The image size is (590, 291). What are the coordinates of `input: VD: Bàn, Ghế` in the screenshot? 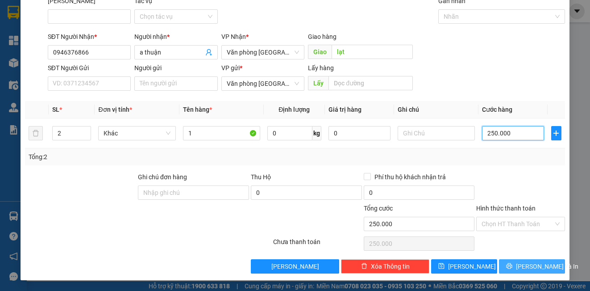 It's located at (221, 133).